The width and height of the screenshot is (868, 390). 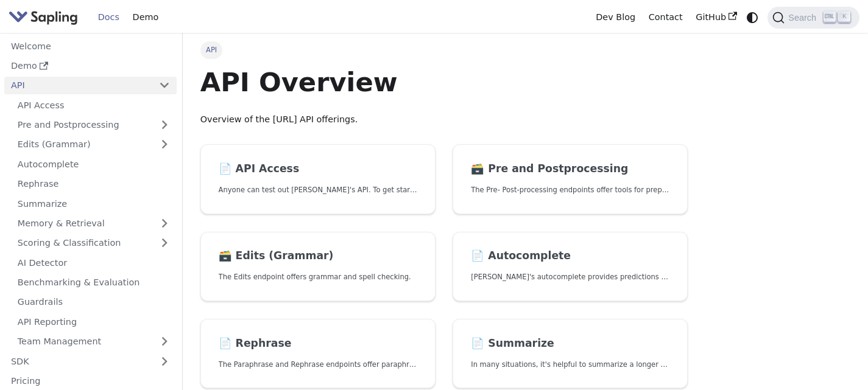 What do you see at coordinates (94, 302) in the screenshot?
I see `a: Guardrails` at bounding box center [94, 302].